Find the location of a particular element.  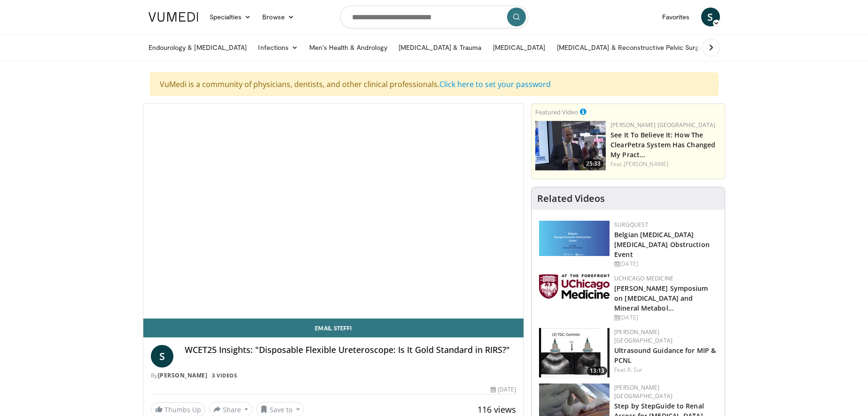

a: Men’s Health & Andrology is located at coordinates (348, 48).